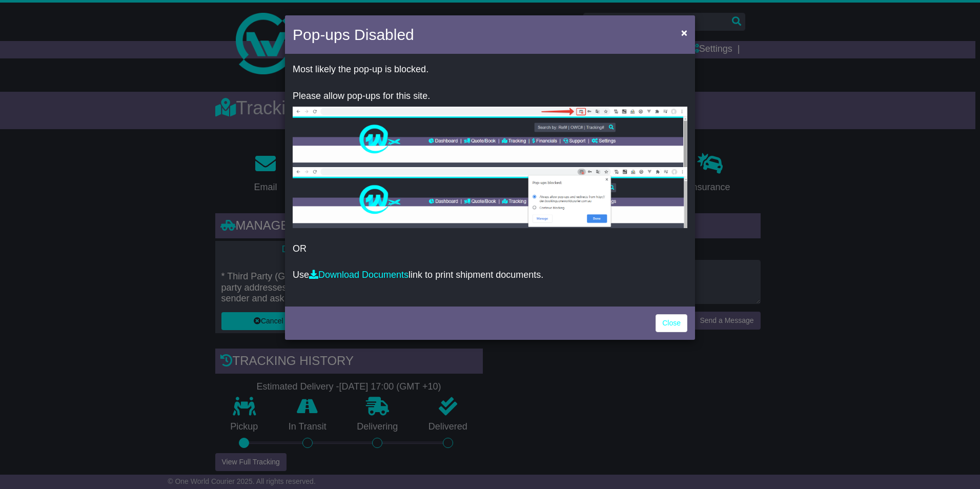  Describe the element at coordinates (490, 198) in the screenshot. I see `img: allow-popup-2.png` at that location.